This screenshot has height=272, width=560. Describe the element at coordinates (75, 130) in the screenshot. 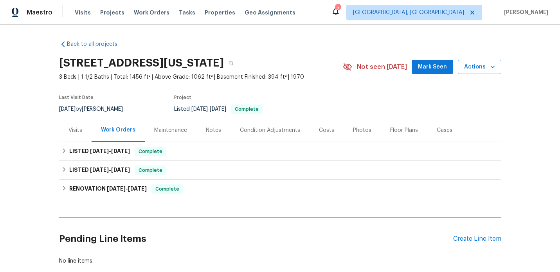

I see `div: Visits` at that location.